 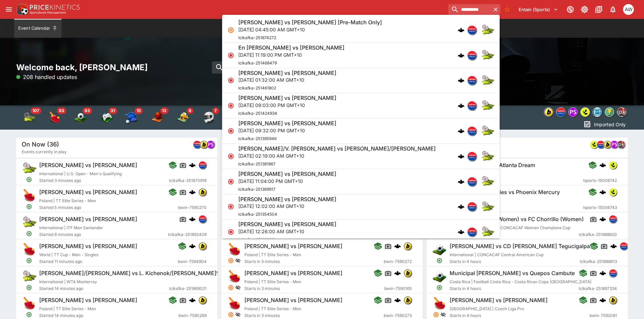 What do you see at coordinates (609, 112) in the screenshot?
I see `img: outrights.png` at bounding box center [609, 112].